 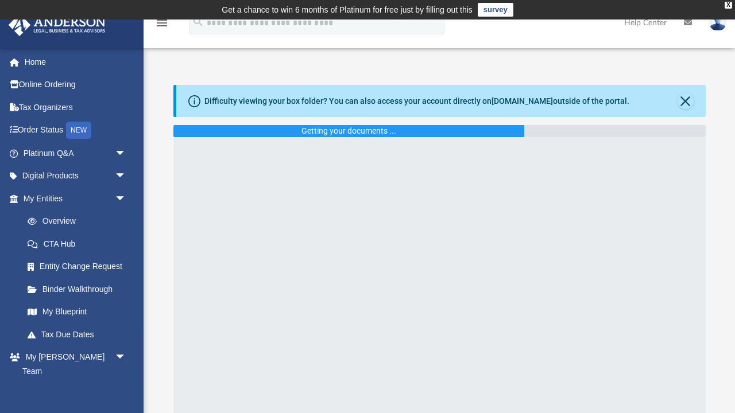 What do you see at coordinates (162, 26) in the screenshot?
I see `a: menu` at bounding box center [162, 26].